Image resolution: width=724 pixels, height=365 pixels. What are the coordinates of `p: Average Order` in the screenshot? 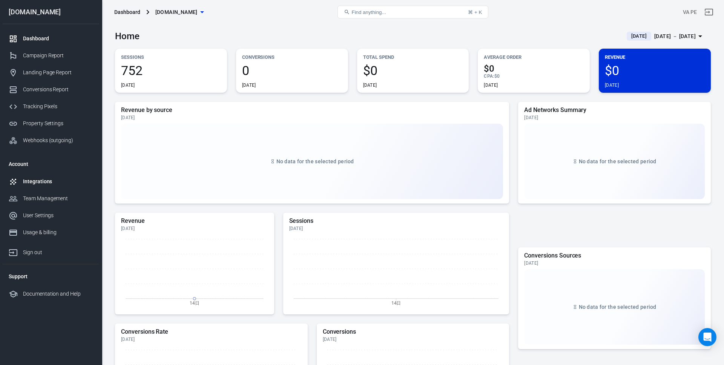 It's located at (533, 57).